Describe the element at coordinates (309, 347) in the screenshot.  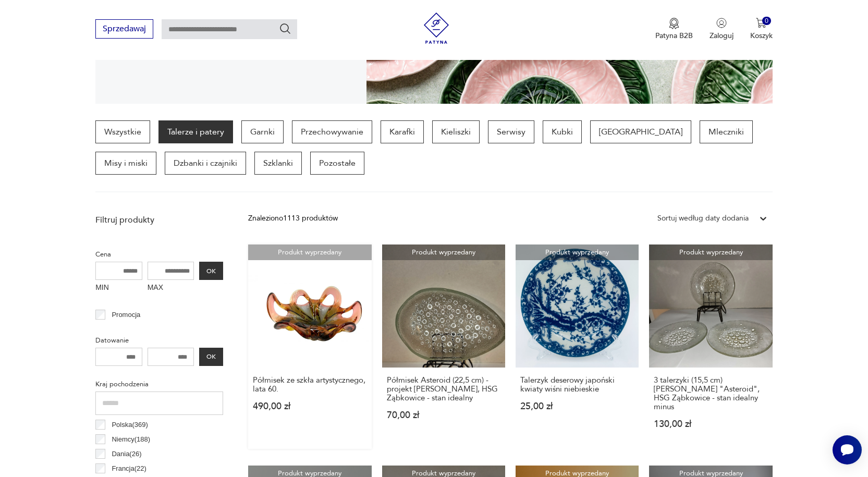
I see `a: Produkt wyprzedanyPółmisek ze szkła artystycznego, lata 60.Półmisek ze szkła artystycznego, lata ...` at that location.